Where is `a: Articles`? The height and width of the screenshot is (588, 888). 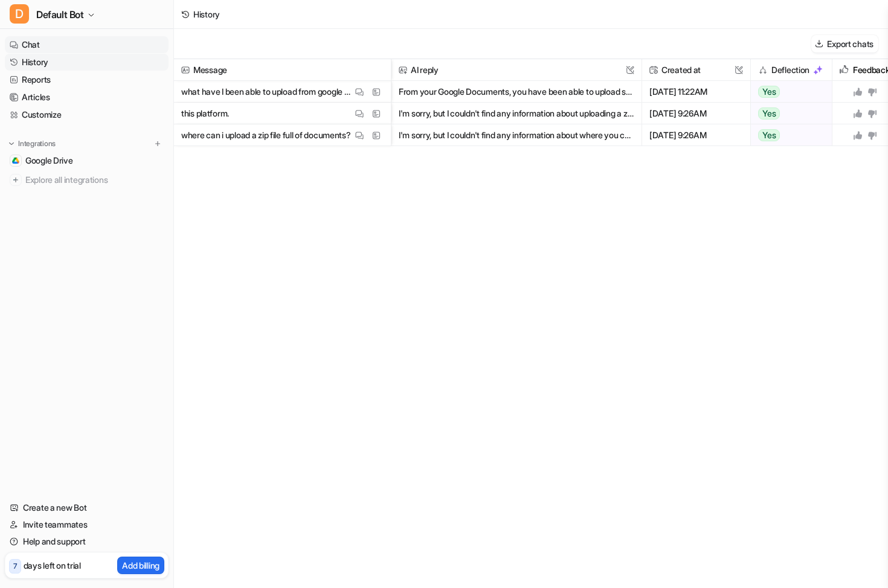
a: Articles is located at coordinates (86, 97).